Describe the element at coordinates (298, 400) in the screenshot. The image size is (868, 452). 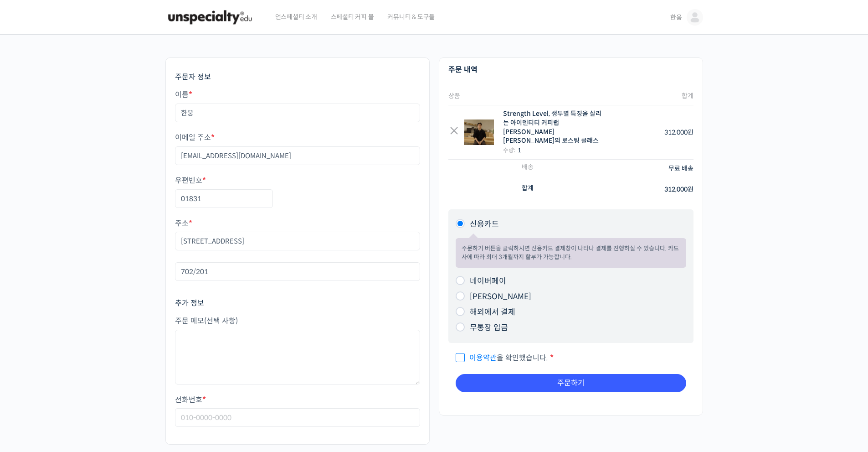
I see `label: 전화번호` at that location.